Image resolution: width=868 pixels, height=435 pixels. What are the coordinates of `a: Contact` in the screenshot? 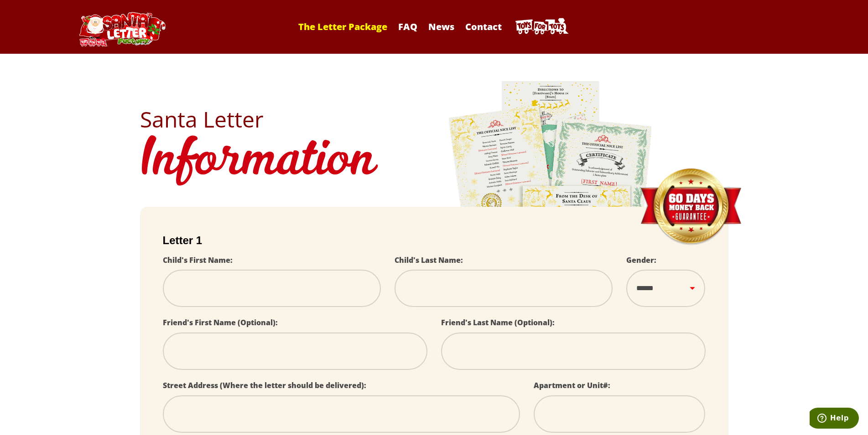 It's located at (484, 27).